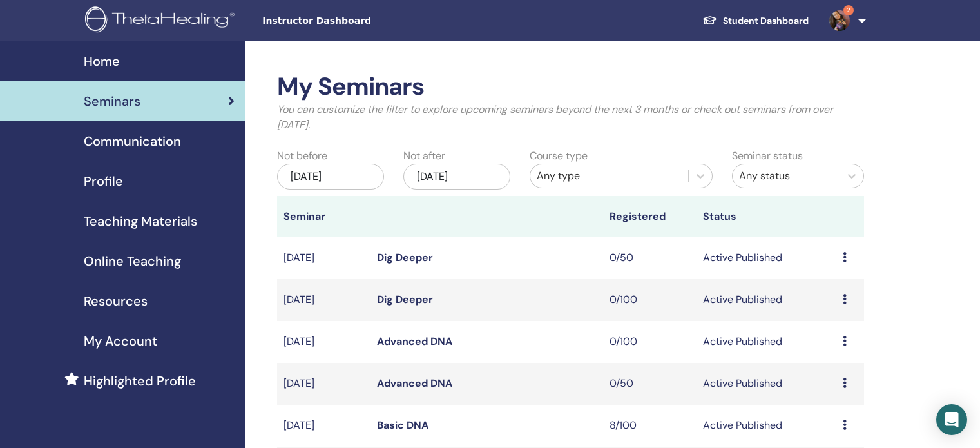 This screenshot has width=980, height=448. Describe the element at coordinates (786, 176) in the screenshot. I see `div: Any status` at that location.